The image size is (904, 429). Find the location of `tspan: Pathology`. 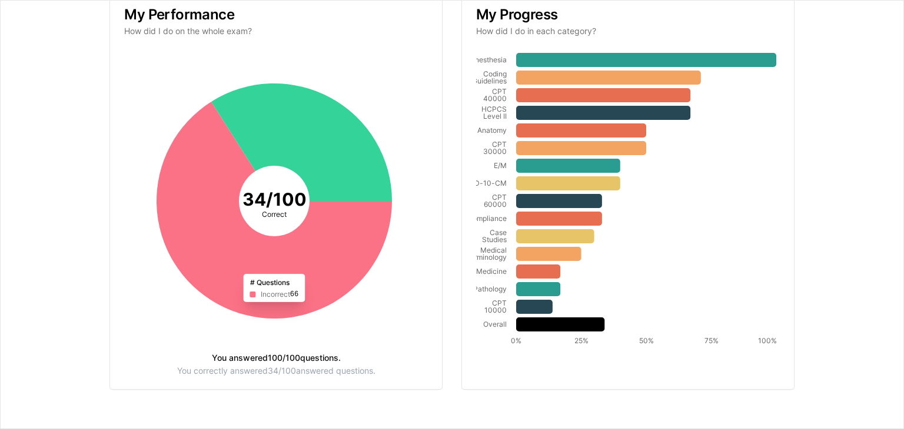

tspan: Pathology is located at coordinates (489, 289).